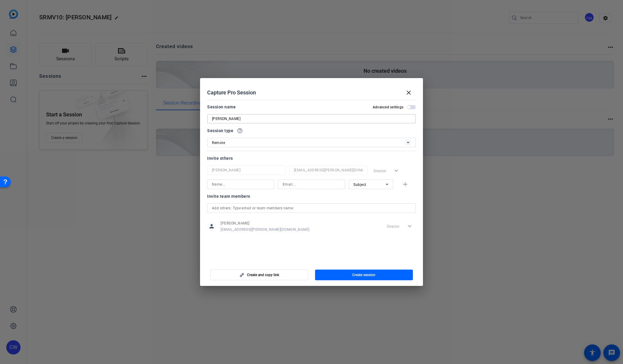 The height and width of the screenshot is (364, 623). I want to click on span: Session type, so click(220, 131).